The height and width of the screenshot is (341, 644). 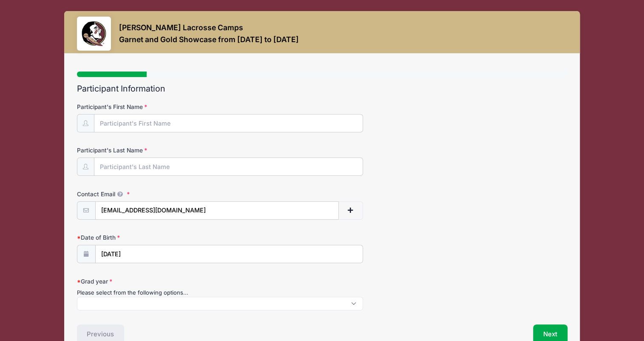 I want to click on input: Participant's First Name, so click(x=228, y=123).